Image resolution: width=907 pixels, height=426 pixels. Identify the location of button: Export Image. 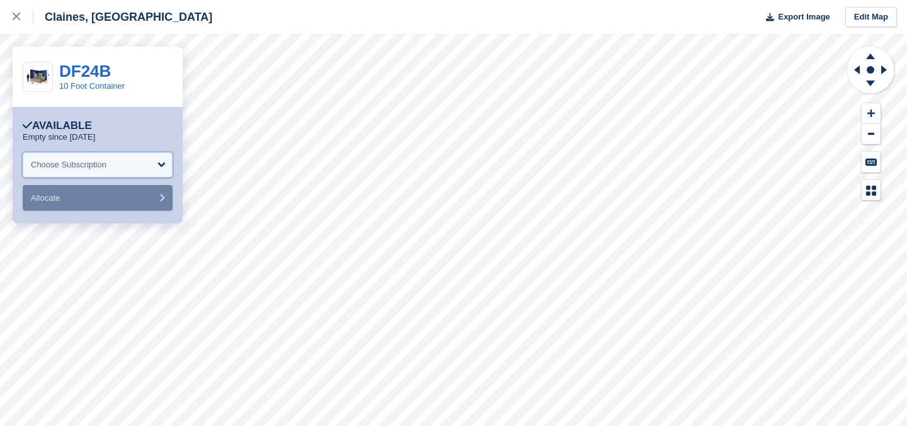
(794, 17).